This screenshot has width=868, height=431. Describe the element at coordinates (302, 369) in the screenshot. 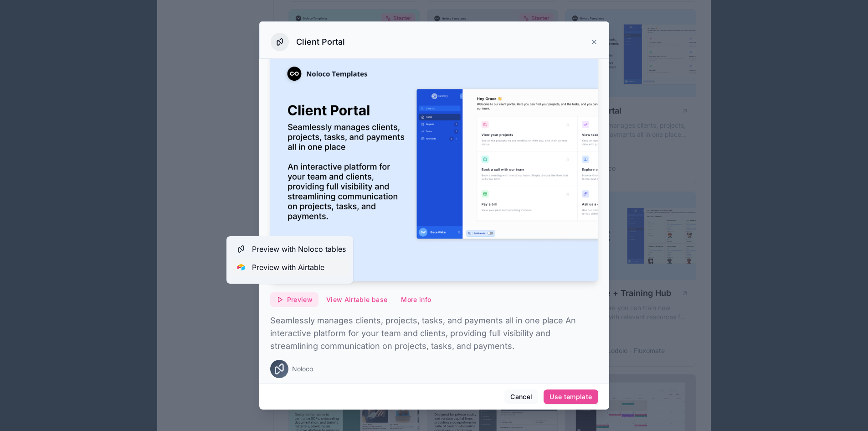

I see `span: Noloco` at that location.